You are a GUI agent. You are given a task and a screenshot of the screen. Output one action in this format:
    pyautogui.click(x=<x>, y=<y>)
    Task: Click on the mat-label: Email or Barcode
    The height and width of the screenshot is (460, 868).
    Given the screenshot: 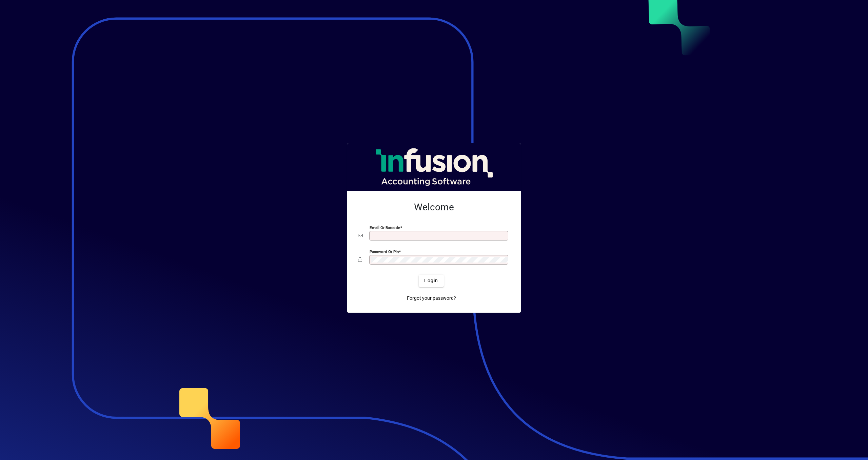 What is the action you would take?
    pyautogui.click(x=385, y=228)
    